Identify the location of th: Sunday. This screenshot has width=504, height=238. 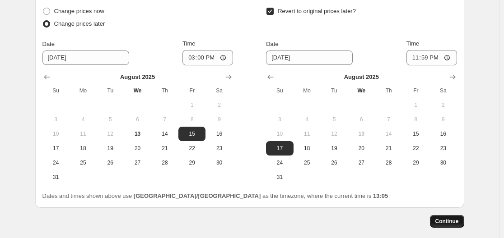
(279, 91).